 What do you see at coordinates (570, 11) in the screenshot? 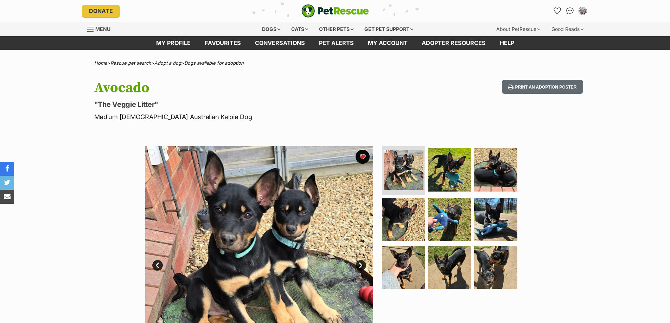
I see `img: chat-41dd97257d64d25036548639549fe6c8038ab92f7586957e7f3b1b290dea8141.svg` at bounding box center [570, 11].